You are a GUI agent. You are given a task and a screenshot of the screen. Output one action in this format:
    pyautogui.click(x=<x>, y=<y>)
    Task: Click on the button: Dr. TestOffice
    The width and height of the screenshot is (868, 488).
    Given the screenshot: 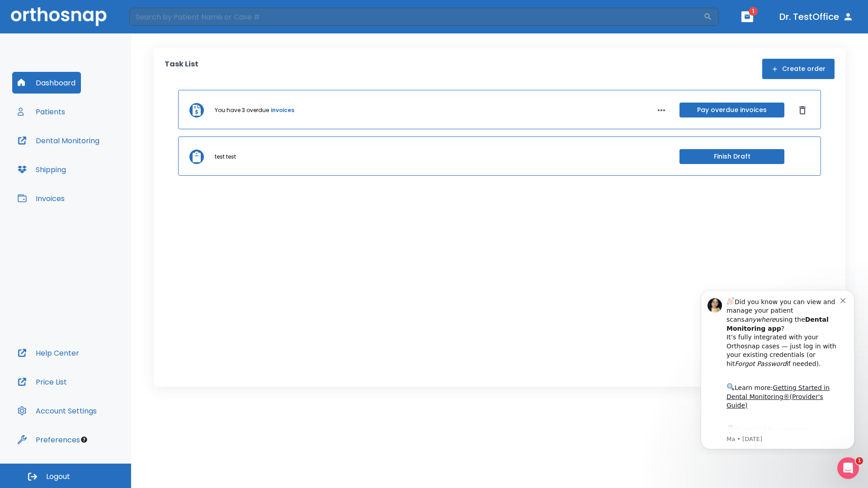 What is the action you would take?
    pyautogui.click(x=817, y=17)
    